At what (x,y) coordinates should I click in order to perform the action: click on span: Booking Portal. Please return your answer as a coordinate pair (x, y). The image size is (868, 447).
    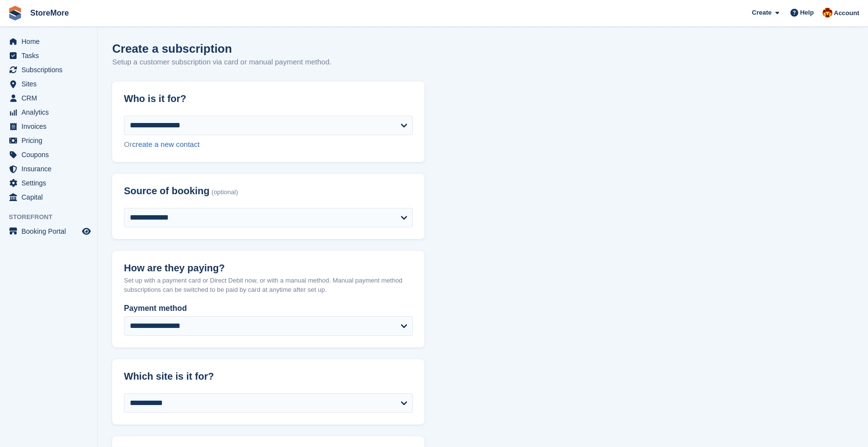
    Looking at the image, I should click on (51, 231).